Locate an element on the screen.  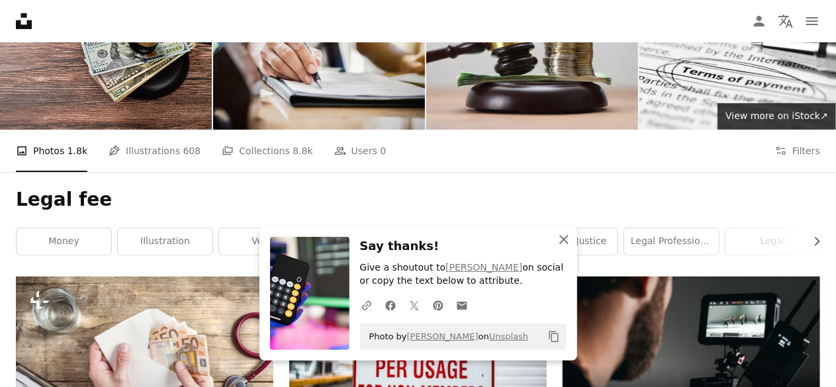
a: Home — Unsplash is located at coordinates (24, 21).